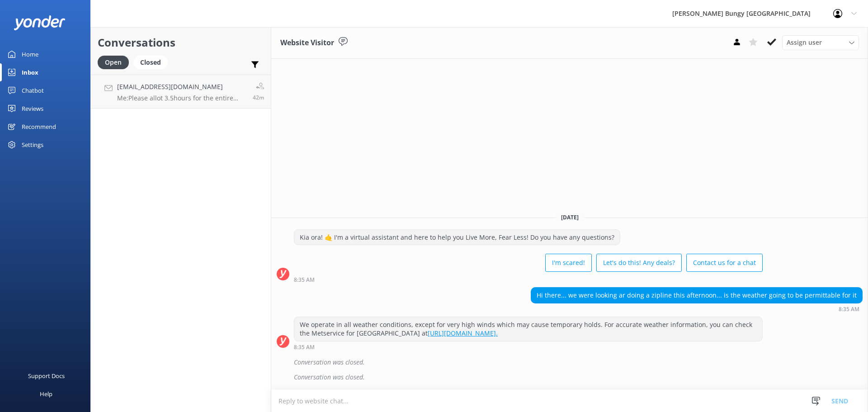  What do you see at coordinates (181, 42) in the screenshot?
I see `h2: Conversations` at bounding box center [181, 42].